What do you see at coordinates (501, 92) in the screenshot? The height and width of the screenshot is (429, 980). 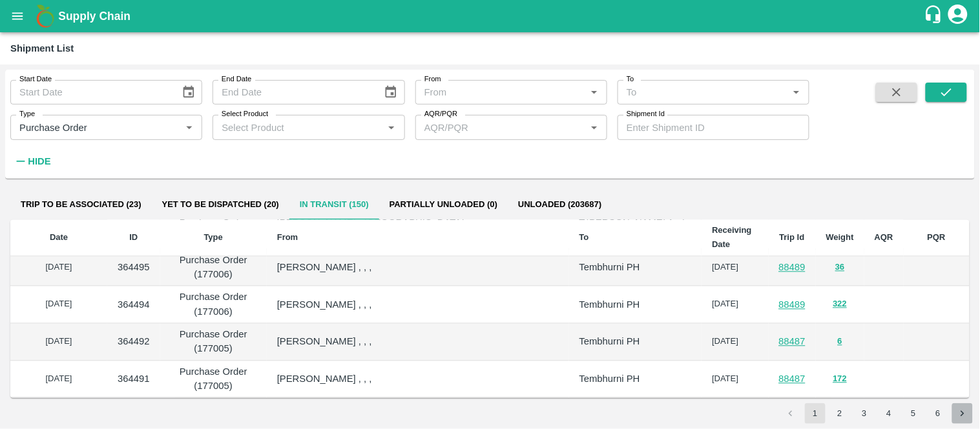 I see `input: From` at bounding box center [501, 92].